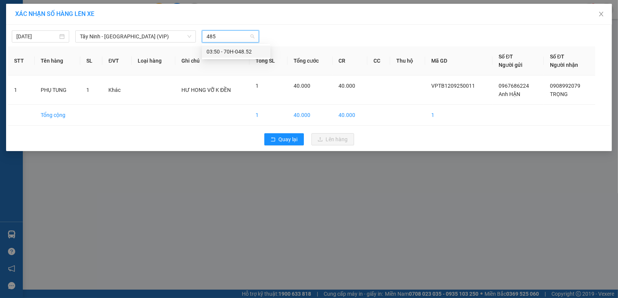 Image resolution: width=618 pixels, height=298 pixels. I want to click on span: Anh HẬN, so click(509, 94).